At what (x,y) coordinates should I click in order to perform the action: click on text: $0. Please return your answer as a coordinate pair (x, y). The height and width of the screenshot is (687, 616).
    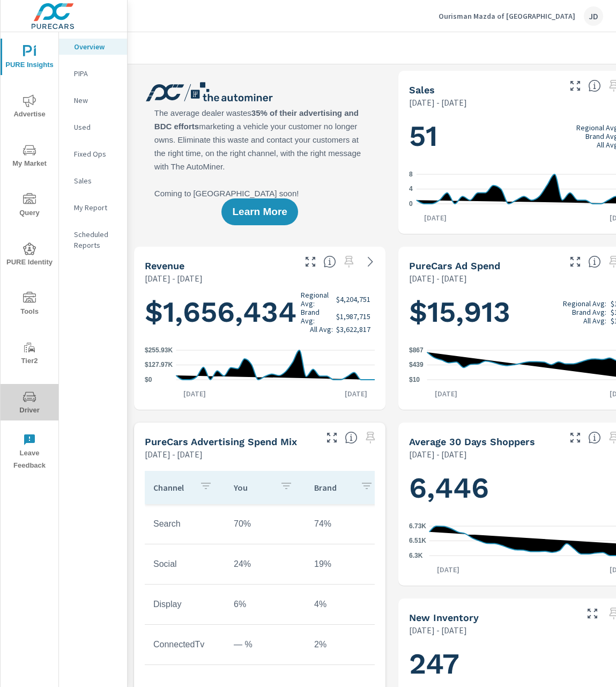
    Looking at the image, I should click on (148, 380).